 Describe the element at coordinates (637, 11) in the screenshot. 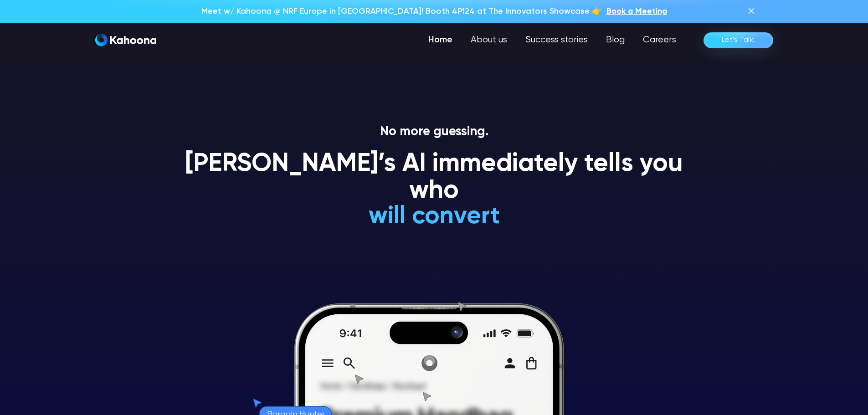

I see `span: Book a Meeting` at that location.